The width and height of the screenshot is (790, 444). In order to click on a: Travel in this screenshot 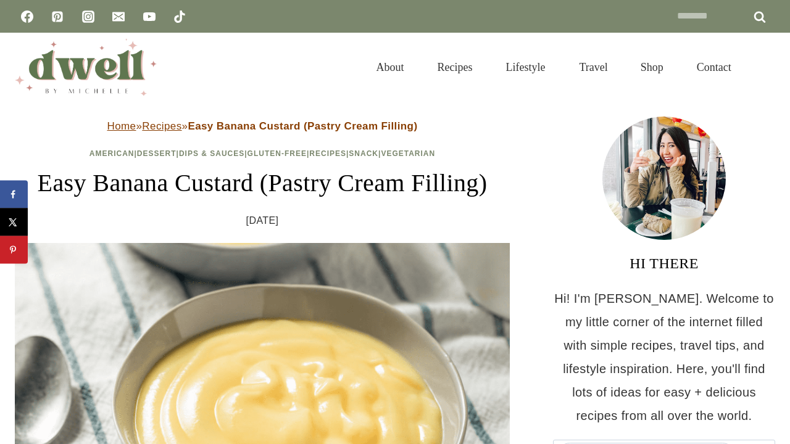, I will do `click(593, 67)`.